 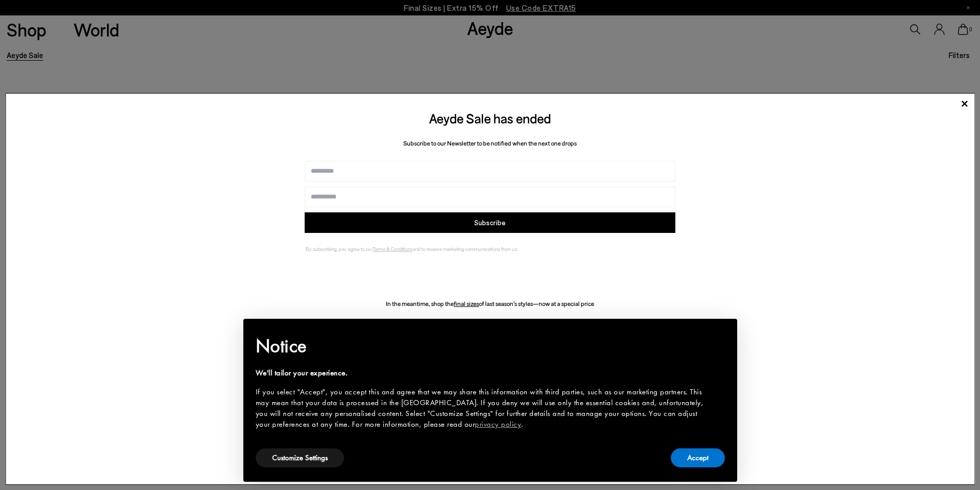 I want to click on span: By subscribing, you agree to our, so click(x=339, y=249).